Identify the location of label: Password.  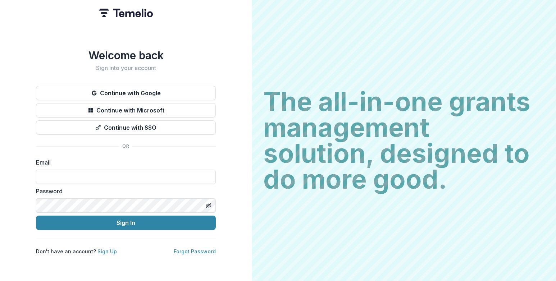
(124, 191).